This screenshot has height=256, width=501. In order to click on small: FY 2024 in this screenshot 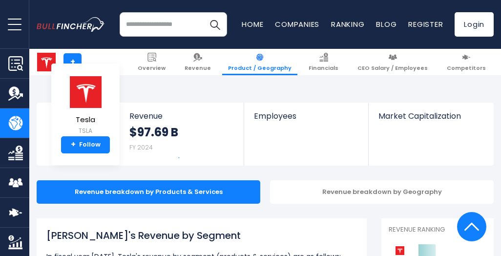, I will do `click(141, 147)`.